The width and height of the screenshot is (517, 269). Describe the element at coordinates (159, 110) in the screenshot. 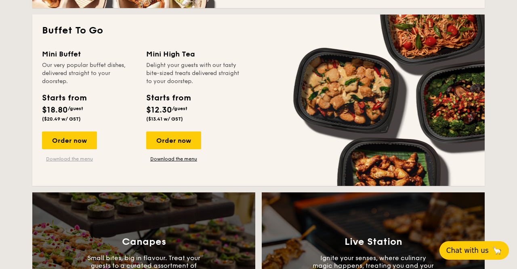

I see `span: $12.30` at that location.